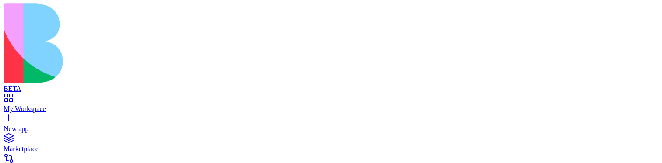 Image resolution: width=662 pixels, height=163 pixels. I want to click on a: BETA, so click(331, 85).